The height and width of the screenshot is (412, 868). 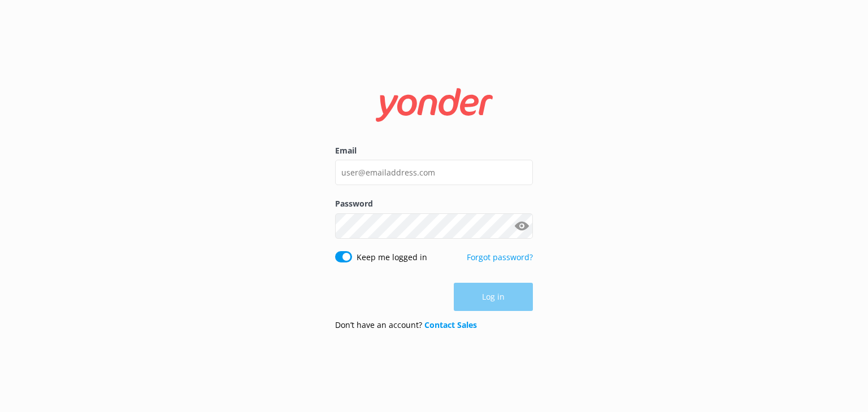 I want to click on label: Password, so click(x=434, y=204).